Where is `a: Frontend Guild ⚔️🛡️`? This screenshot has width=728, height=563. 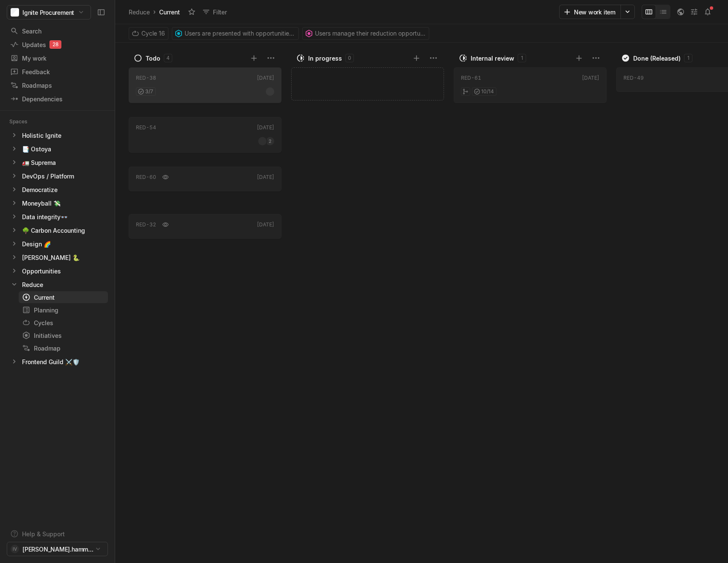 a: Frontend Guild ⚔️🛡️ is located at coordinates (57, 362).